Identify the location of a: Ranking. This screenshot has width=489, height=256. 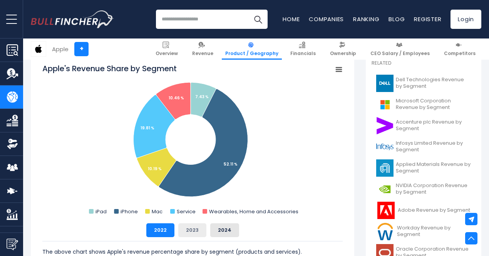
(366, 19).